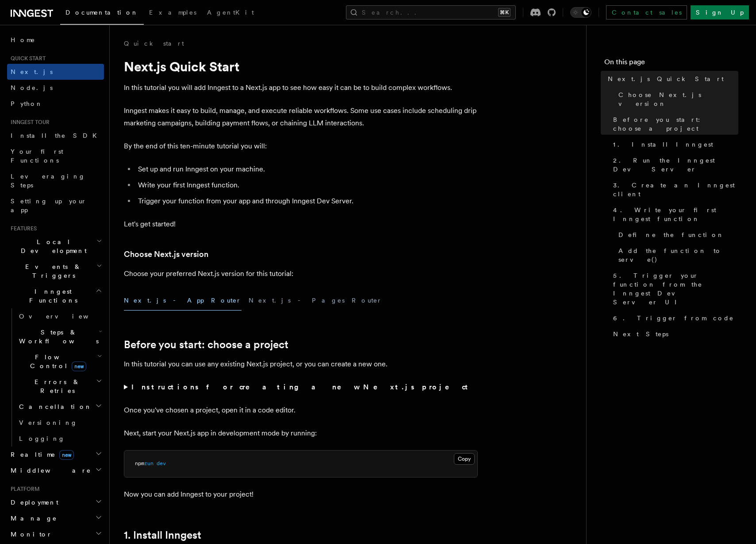 The height and width of the screenshot is (544, 756). I want to click on a: Node.js, so click(55, 88).